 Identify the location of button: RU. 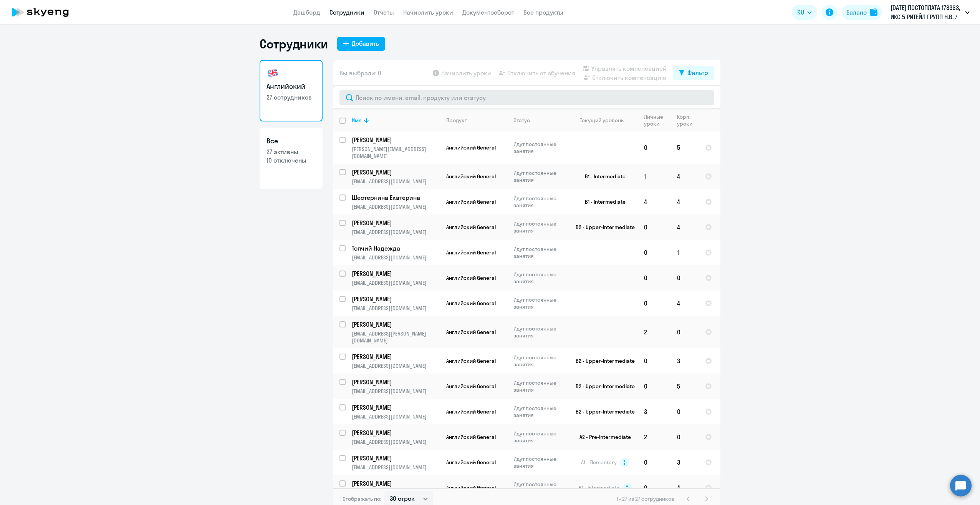
(805, 13).